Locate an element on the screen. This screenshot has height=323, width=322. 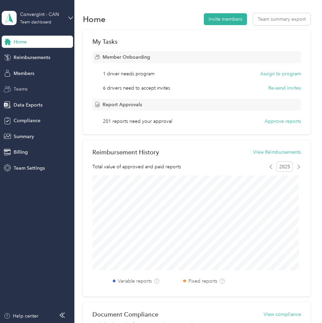
div: Team dashboard is located at coordinates (36, 22).